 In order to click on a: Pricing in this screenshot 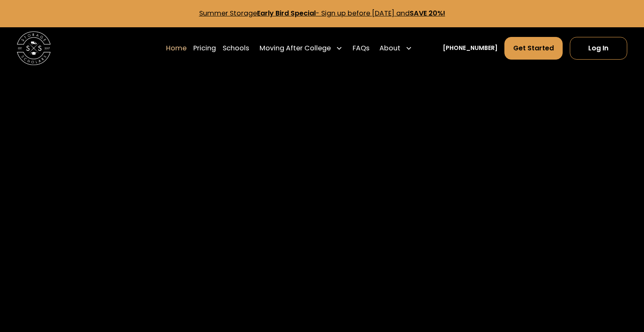, I will do `click(205, 48)`.